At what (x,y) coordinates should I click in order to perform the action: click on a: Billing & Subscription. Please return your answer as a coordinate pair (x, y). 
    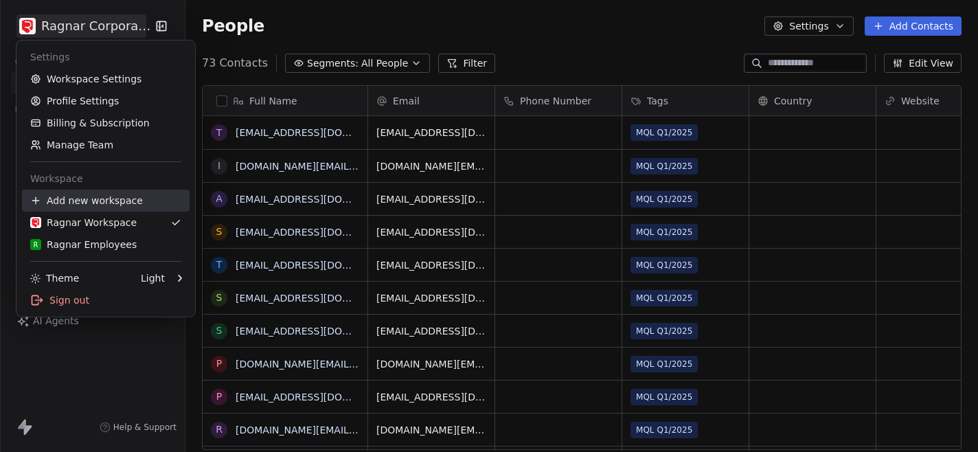
    Looking at the image, I should click on (106, 123).